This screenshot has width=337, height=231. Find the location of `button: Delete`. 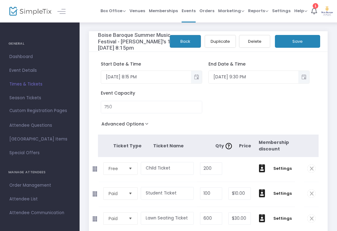

button: Delete is located at coordinates (254, 41).